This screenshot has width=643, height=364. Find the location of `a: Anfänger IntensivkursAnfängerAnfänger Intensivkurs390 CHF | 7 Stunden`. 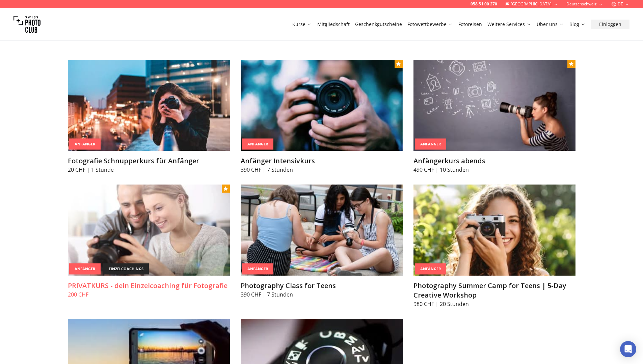

a: Anfänger IntensivkursAnfängerAnfänger Intensivkurs390 CHF | 7 Stunden is located at coordinates (322, 117).